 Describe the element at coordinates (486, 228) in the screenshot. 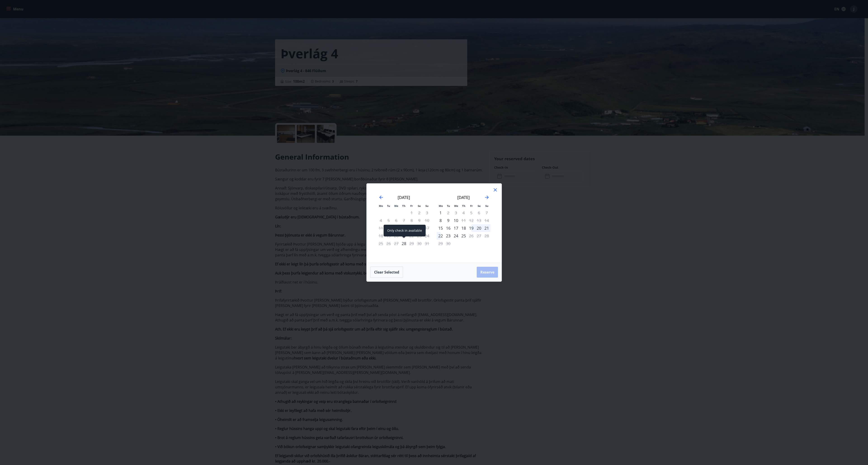

I see `div: 21` at that location.